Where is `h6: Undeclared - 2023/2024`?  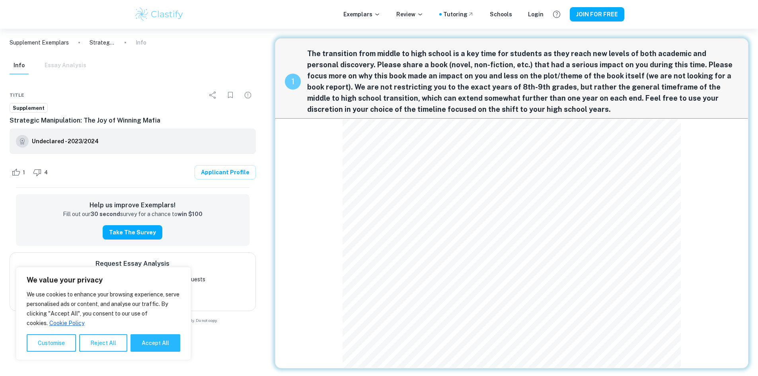
h6: Undeclared - 2023/2024 is located at coordinates (65, 141).